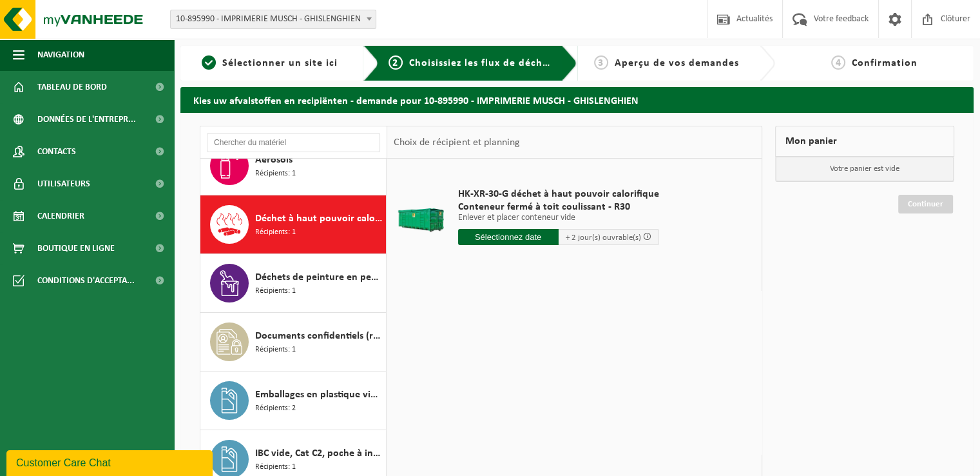 The width and height of the screenshot is (980, 476). Describe the element at coordinates (293, 224) in the screenshot. I see `button: Déchet à haut pouvoir calorifique Récipients: 1` at that location.